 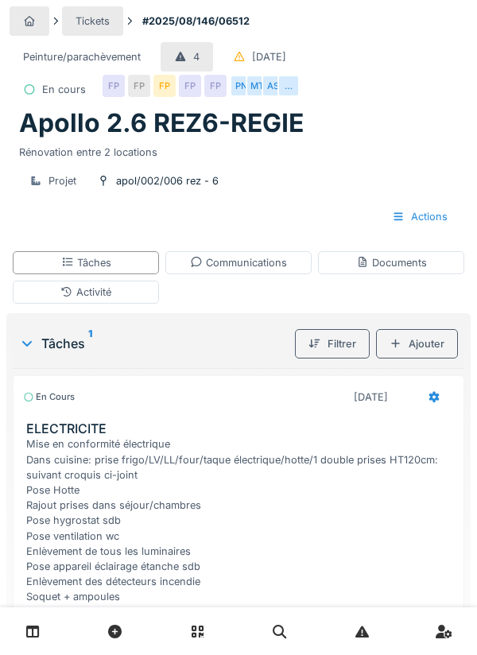 What do you see at coordinates (167, 180) in the screenshot?
I see `div: apol/002/006 rez - 6` at bounding box center [167, 180].